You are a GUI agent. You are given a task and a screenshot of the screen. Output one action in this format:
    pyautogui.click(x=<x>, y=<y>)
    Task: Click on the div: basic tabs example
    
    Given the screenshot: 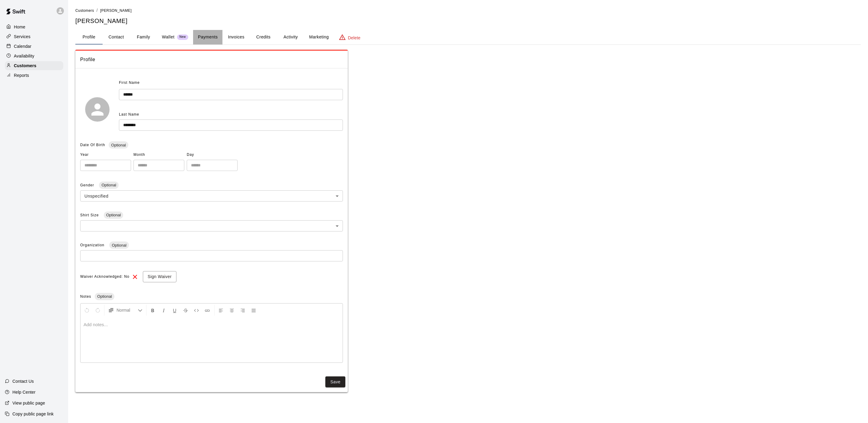 What is the action you would take?
    pyautogui.click(x=468, y=37)
    